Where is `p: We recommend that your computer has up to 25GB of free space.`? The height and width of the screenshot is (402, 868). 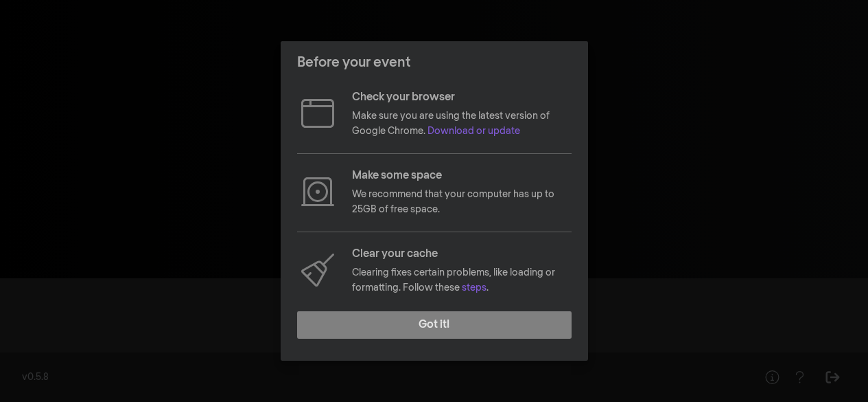
p: We recommend that your computer has up to 25GB of free space. is located at coordinates (461, 202).